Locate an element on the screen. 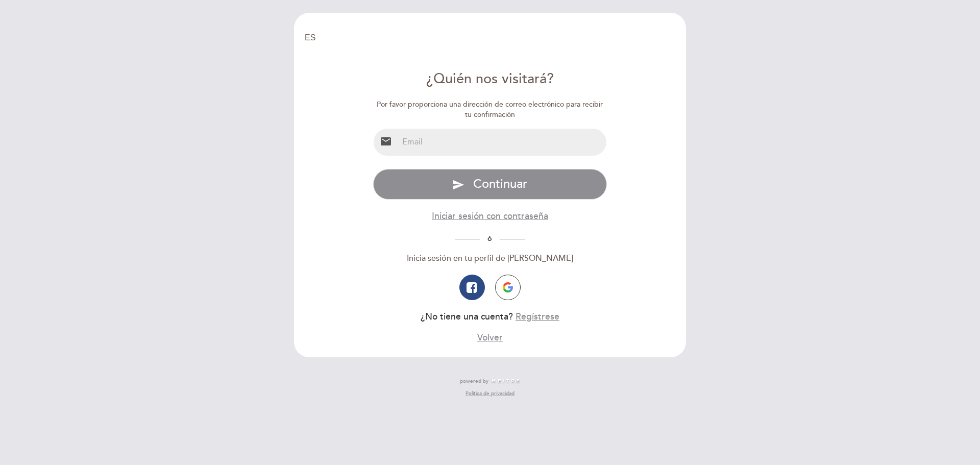  img: icon-google.png is located at coordinates (508, 287).